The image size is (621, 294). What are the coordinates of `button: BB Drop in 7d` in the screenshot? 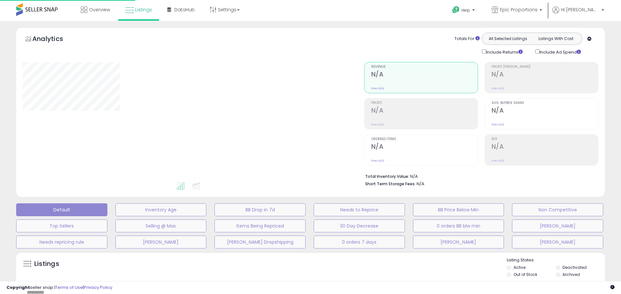 It's located at (260, 210).